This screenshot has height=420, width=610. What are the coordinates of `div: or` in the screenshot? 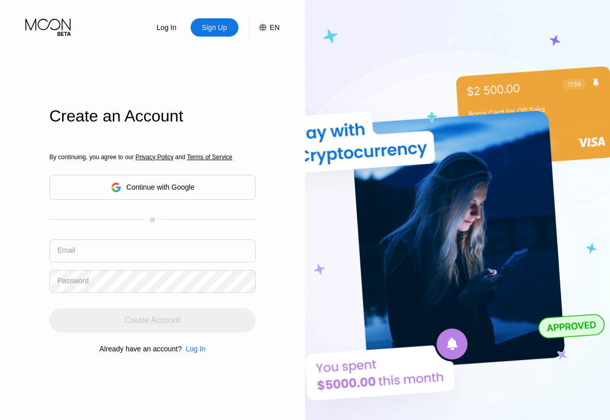 It's located at (152, 219).